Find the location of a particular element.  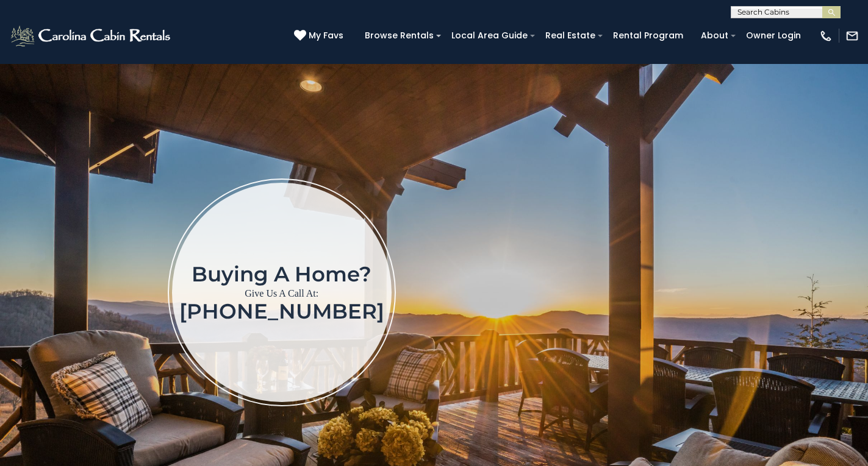

h1: Buying a home? is located at coordinates (282, 274).